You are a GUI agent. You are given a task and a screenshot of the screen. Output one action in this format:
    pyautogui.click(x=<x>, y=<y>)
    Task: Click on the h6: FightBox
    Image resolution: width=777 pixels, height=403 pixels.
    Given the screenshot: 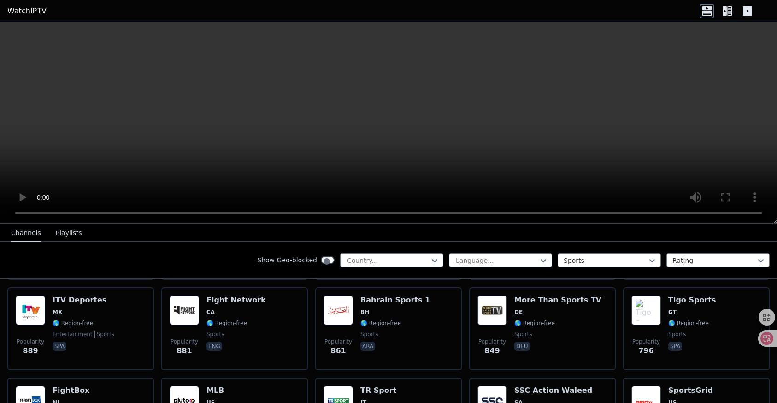 What is the action you would take?
    pyautogui.click(x=73, y=390)
    